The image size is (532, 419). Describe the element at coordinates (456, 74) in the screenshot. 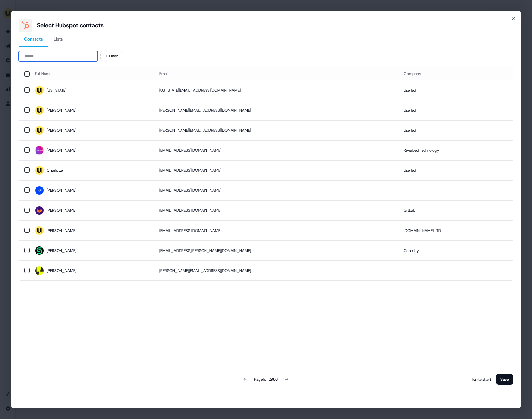

I see `th: Company` at that location.